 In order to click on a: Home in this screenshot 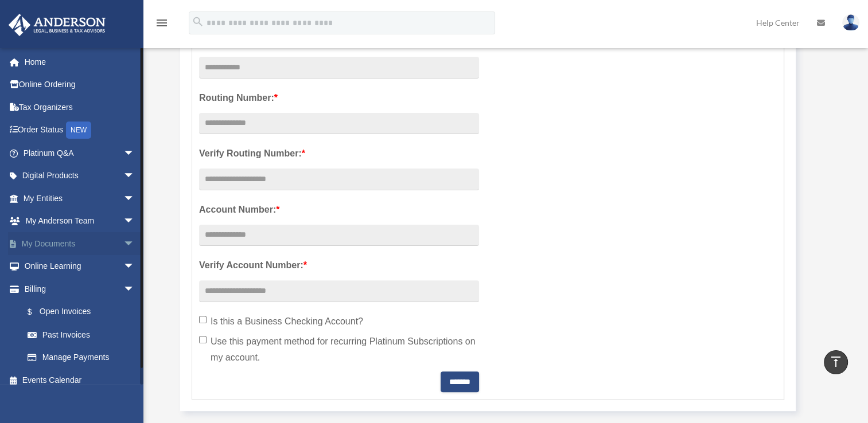, I will do `click(80, 62)`.